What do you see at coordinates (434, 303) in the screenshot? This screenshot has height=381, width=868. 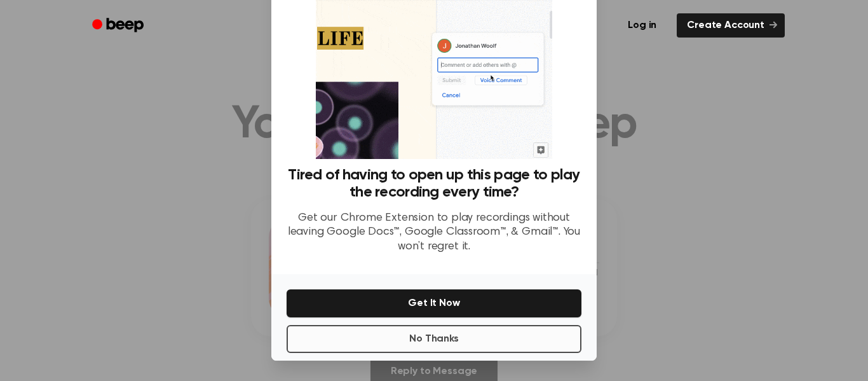 I see `button: Get It Now` at bounding box center [434, 303].